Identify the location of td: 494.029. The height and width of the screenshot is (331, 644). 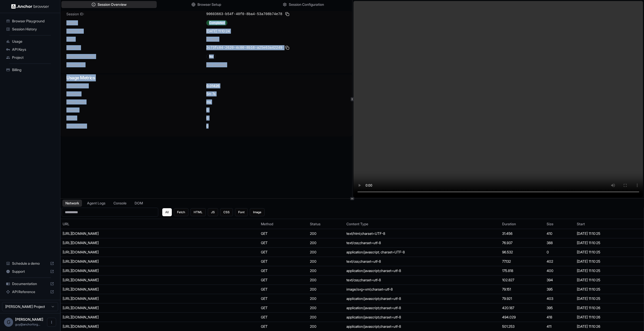
(522, 317).